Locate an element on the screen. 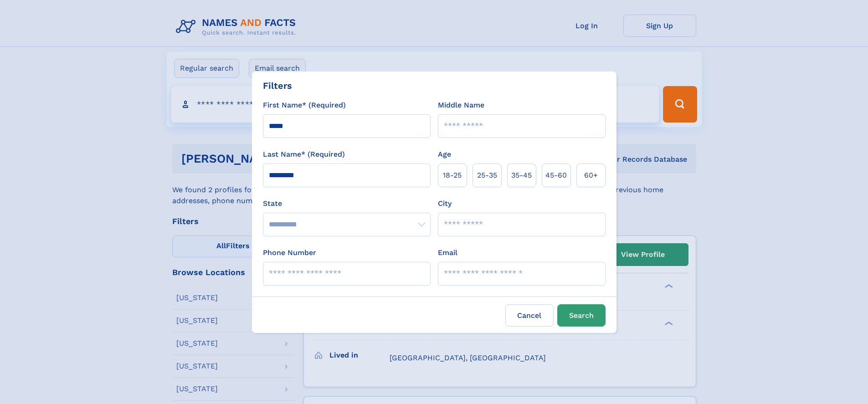  label: State is located at coordinates (347, 204).